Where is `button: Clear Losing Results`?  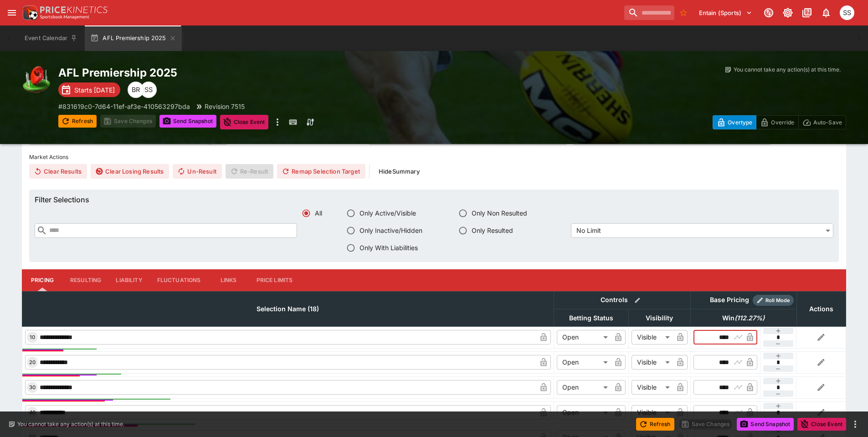 button: Clear Losing Results is located at coordinates (130, 172).